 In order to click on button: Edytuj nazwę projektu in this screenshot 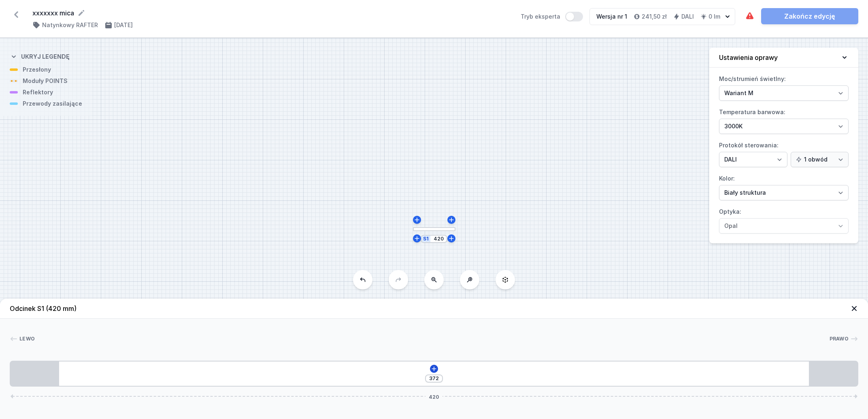, I will do `click(81, 13)`.